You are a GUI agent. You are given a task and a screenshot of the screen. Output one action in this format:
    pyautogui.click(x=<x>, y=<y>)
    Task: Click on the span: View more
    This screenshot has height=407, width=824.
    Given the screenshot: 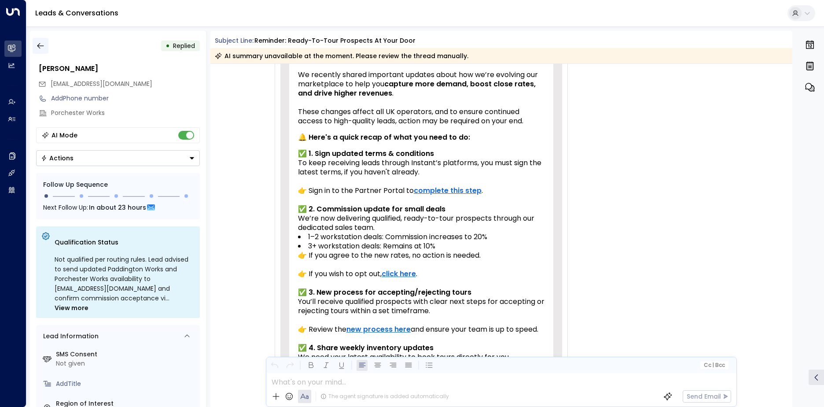 What is the action you would take?
    pyautogui.click(x=71, y=308)
    